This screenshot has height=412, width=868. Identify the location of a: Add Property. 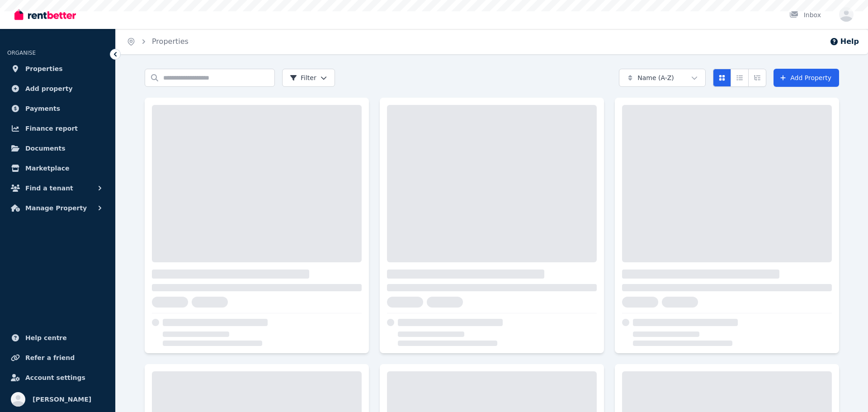
(806, 78).